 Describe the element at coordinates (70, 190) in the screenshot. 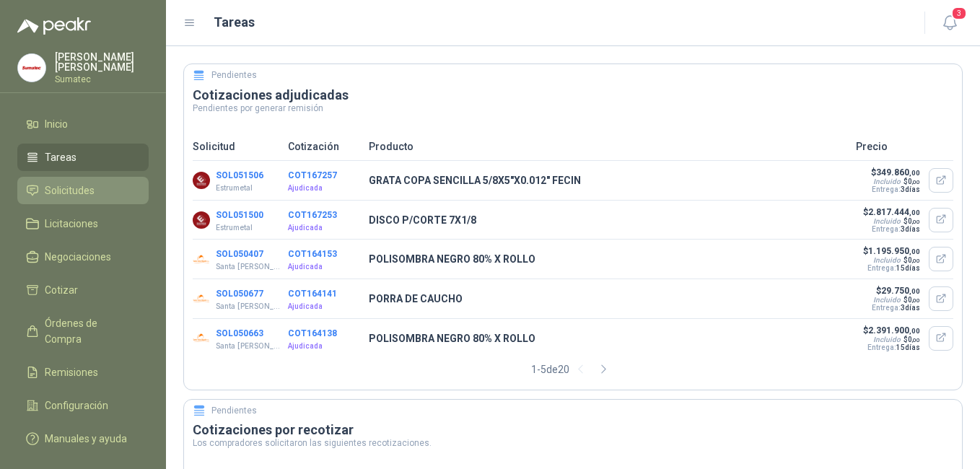

I see `span: Solicitudes` at that location.